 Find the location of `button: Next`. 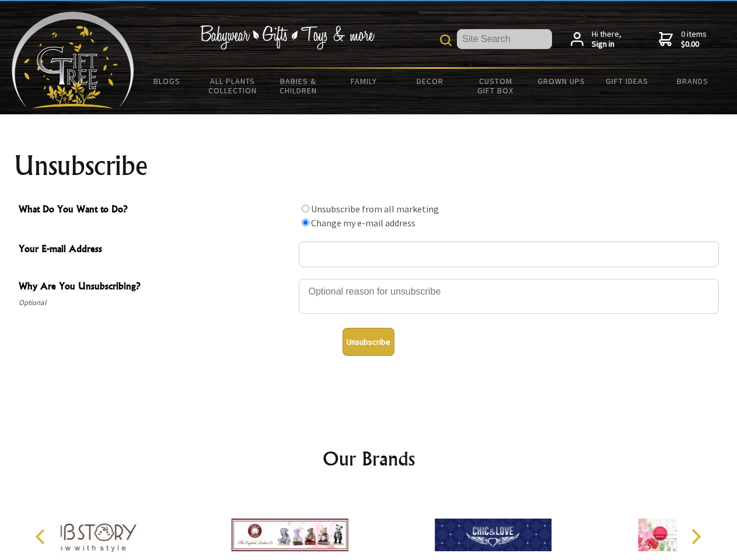

button: Next is located at coordinates (696, 537).